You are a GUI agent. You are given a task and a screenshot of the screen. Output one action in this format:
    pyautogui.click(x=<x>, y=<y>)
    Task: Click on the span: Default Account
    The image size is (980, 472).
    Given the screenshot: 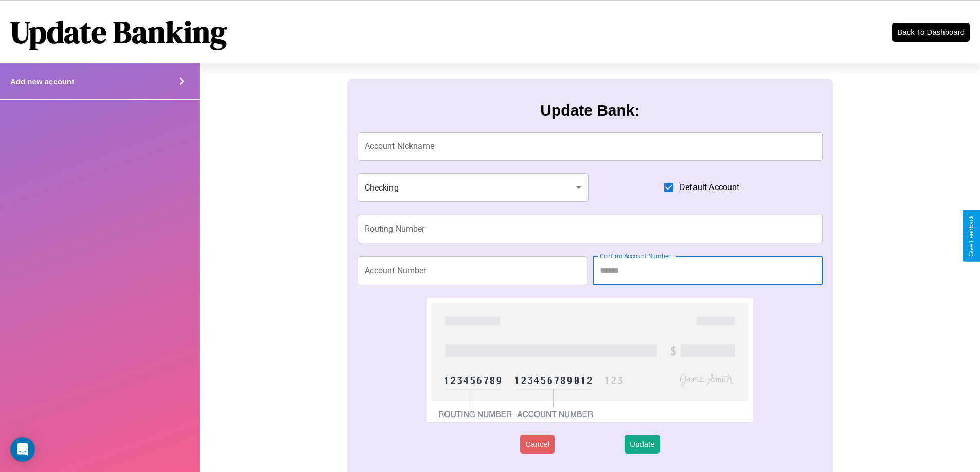 What is the action you would take?
    pyautogui.click(x=709, y=187)
    